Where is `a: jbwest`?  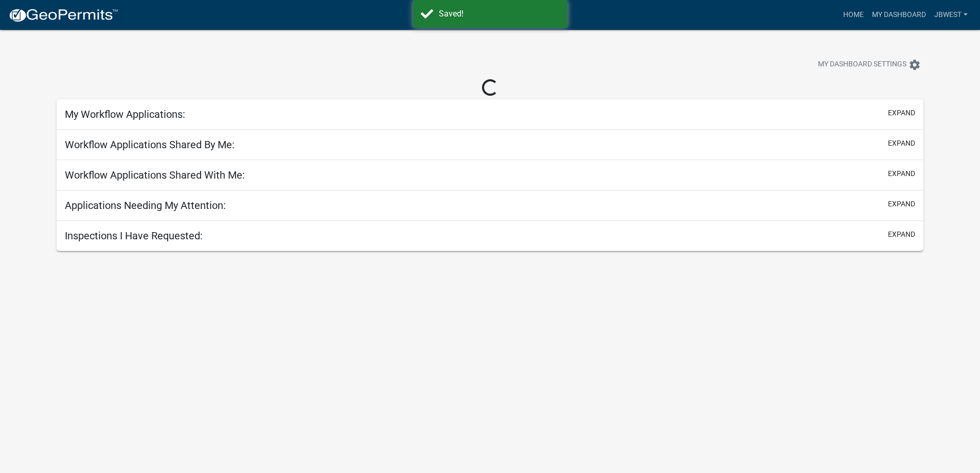 a: jbwest is located at coordinates (950, 15).